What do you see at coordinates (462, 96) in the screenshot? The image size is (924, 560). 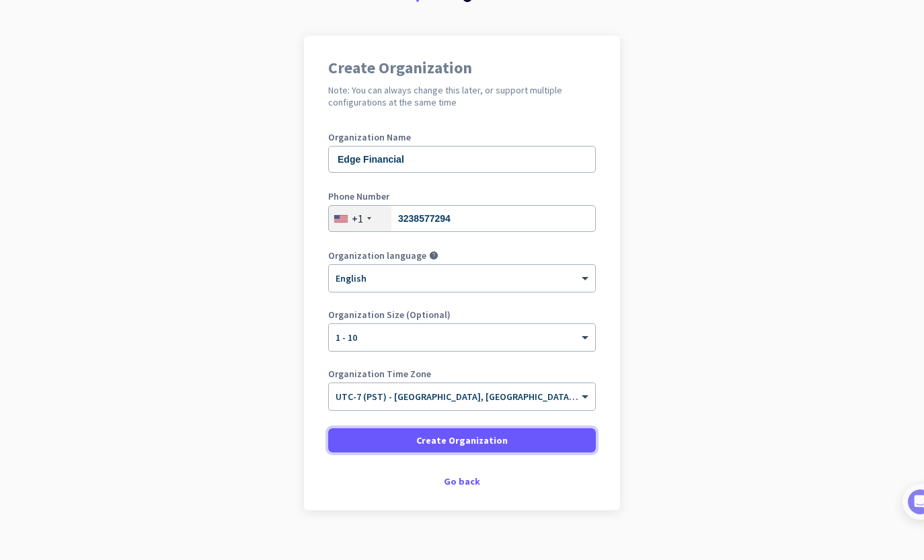 I see `h2: Note: You can always change this later, or support multiple configurations at the same time` at bounding box center [462, 96].